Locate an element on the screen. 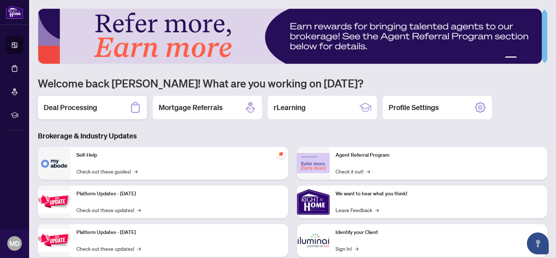 The width and height of the screenshot is (556, 258). a: Leave Feedback→ is located at coordinates (357, 210).